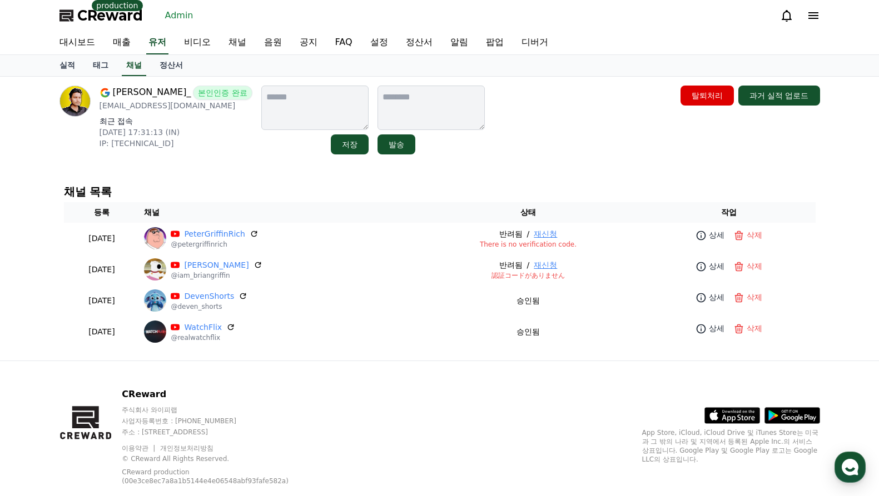 Image resolution: width=879 pixels, height=496 pixels. Describe the element at coordinates (440, 192) in the screenshot. I see `h4: 채널 목록` at that location.